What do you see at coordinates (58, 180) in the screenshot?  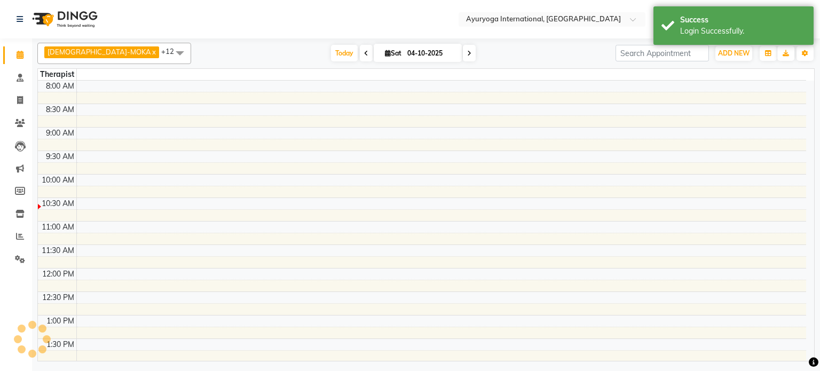 I see `div: 10:00 AM` at bounding box center [58, 180].